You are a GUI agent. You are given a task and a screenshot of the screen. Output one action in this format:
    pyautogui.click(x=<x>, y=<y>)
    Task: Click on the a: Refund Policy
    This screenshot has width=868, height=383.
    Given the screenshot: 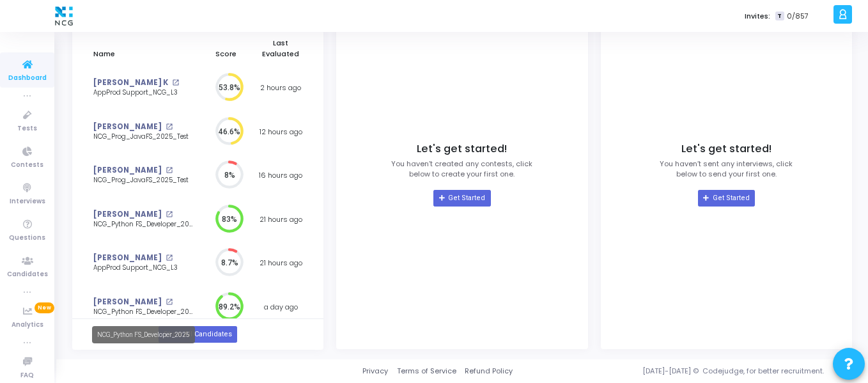 What is the action you would take?
    pyautogui.click(x=488, y=371)
    